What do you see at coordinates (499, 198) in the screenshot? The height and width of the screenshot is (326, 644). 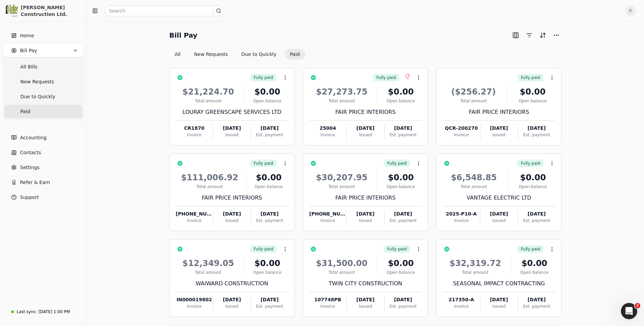 I see `div: VANTAGE ELECTRIC LTD` at bounding box center [499, 198].